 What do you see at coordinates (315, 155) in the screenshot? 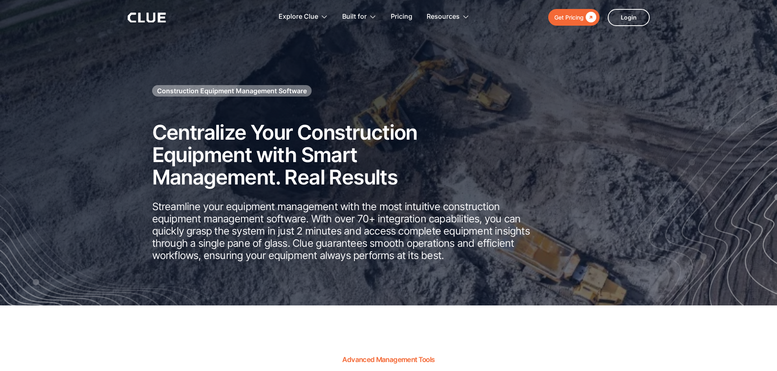
I see `h2: Centralize Your Construction Equipment with Smart Management. Real Results` at bounding box center [315, 155].